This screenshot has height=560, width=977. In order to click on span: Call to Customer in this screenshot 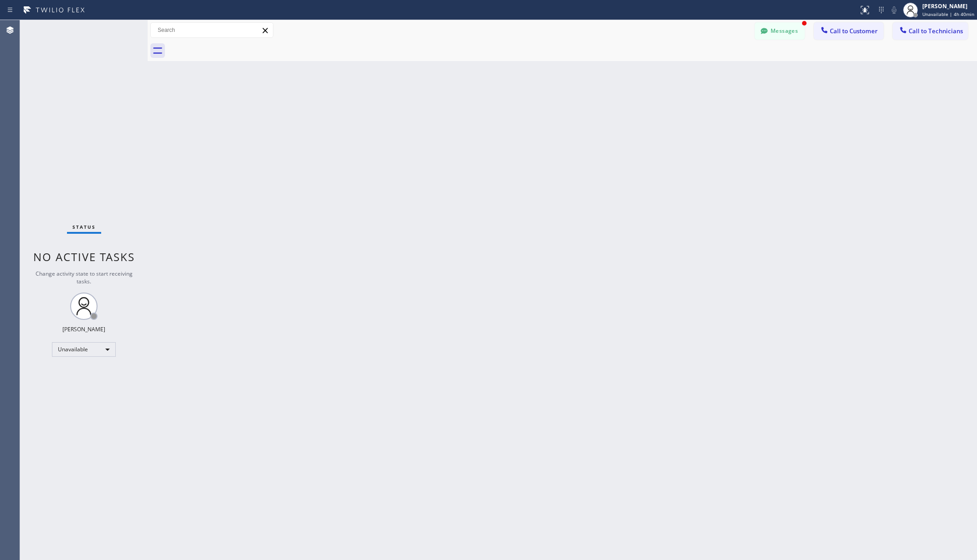, I will do `click(853, 31)`.